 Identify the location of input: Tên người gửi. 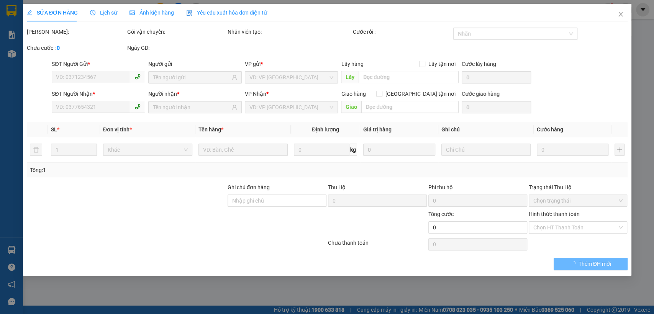
(192, 77).